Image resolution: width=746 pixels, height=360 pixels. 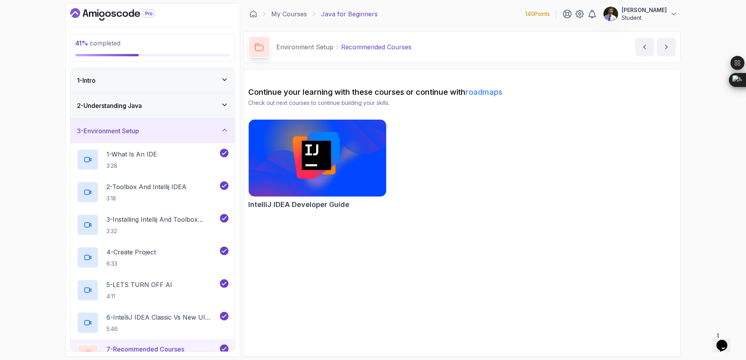 What do you see at coordinates (317, 158) in the screenshot?
I see `img: IntelliJ IDEA Developer Guide card` at bounding box center [317, 158].